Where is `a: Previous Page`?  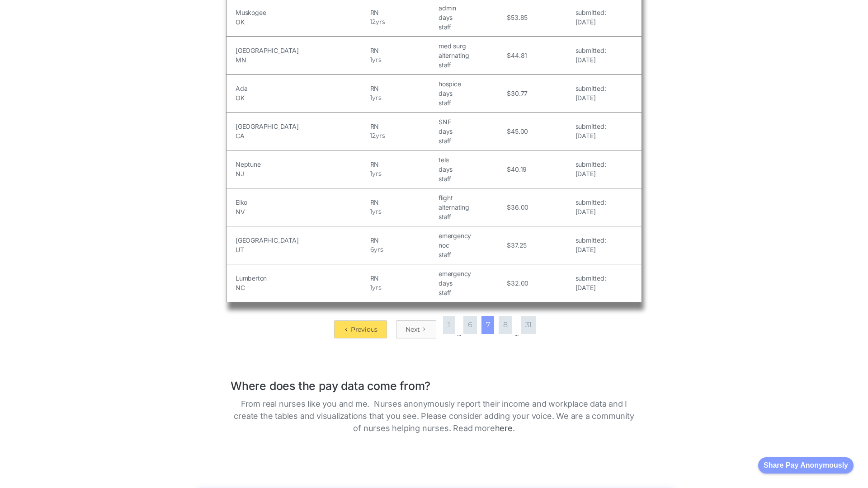
a: Previous Page is located at coordinates (360, 330).